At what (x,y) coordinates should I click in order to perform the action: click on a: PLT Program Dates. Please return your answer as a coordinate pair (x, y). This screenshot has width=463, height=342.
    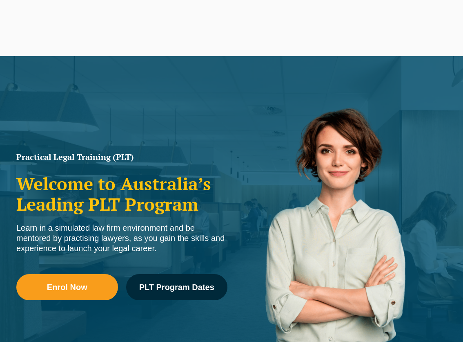
    Looking at the image, I should click on (177, 287).